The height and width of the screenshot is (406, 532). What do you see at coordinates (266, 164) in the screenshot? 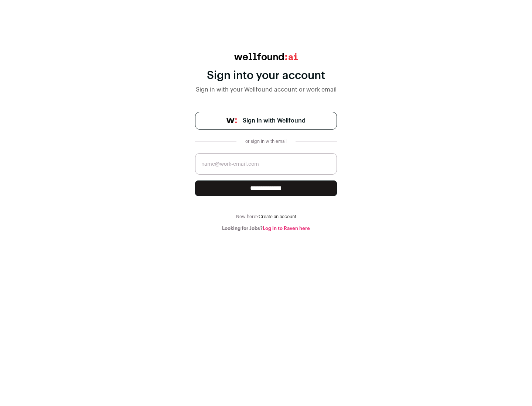
I see `input: name@work-email.com` at bounding box center [266, 164].